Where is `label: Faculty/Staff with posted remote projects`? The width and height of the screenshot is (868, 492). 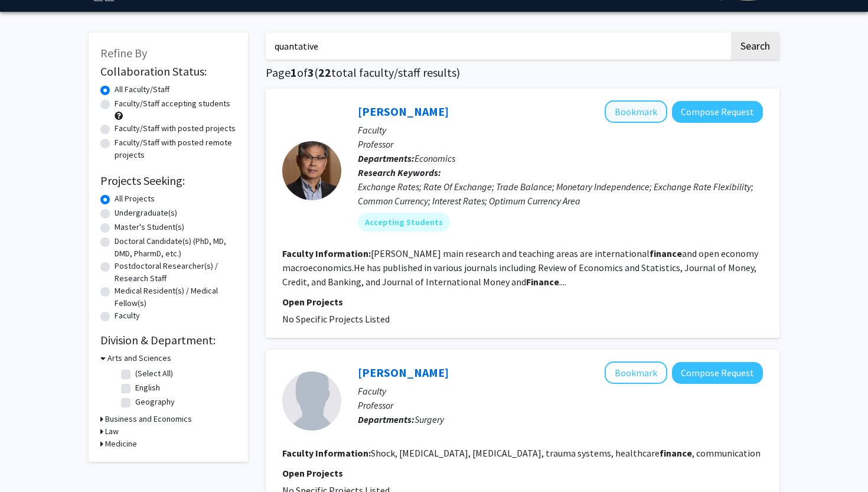 label: Faculty/Staff with posted remote projects is located at coordinates (175, 149).